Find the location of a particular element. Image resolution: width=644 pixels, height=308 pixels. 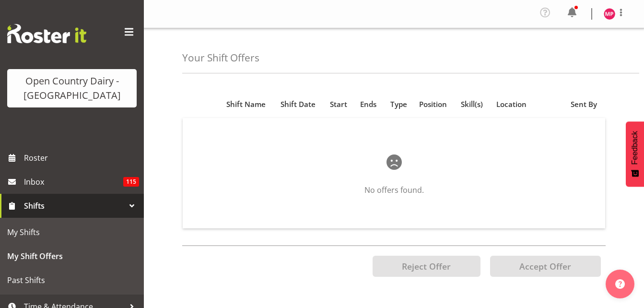

div: Position is located at coordinates (434, 104).